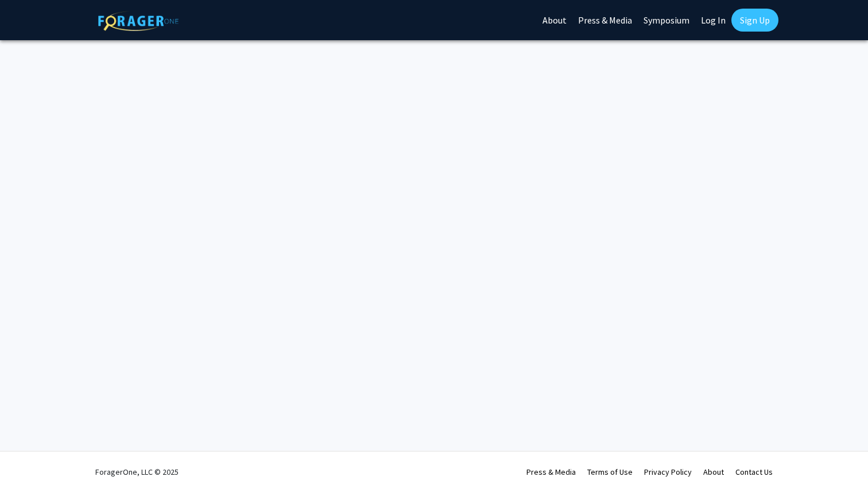 The width and height of the screenshot is (868, 492). Describe the element at coordinates (755, 20) in the screenshot. I see `a: Sign Up` at that location.